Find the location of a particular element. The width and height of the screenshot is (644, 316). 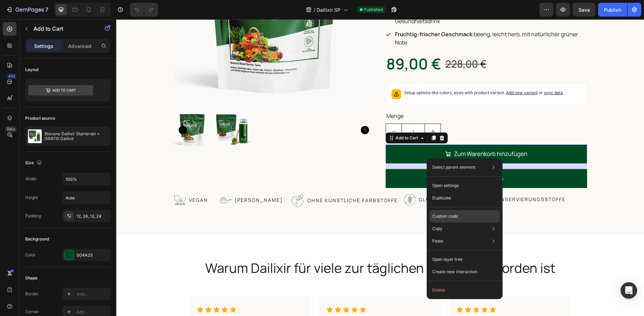

img: product feature img is located at coordinates (35, 137).